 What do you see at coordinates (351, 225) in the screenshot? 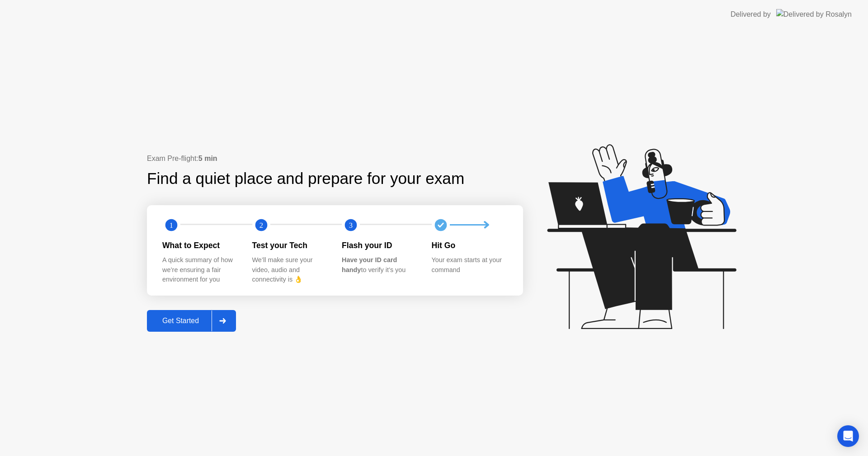
I see `text: 3` at bounding box center [351, 225].